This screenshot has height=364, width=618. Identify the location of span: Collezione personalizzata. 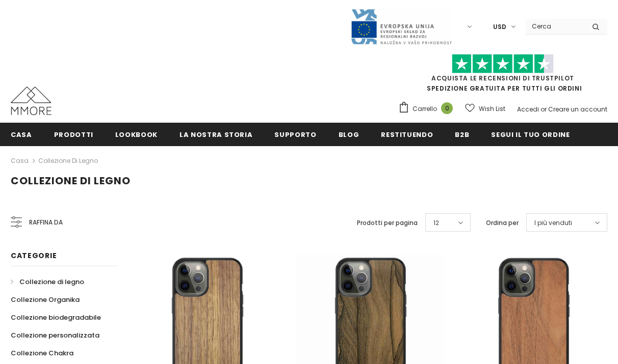
(55, 335).